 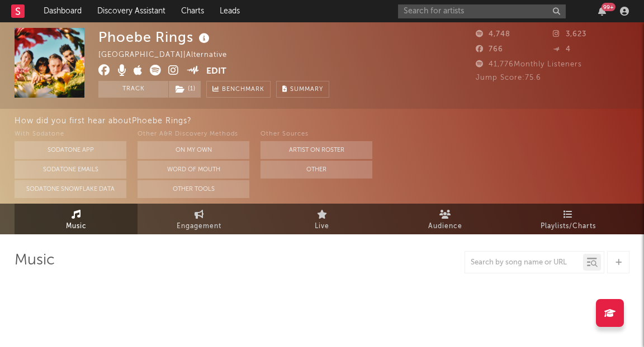 I want to click on span: 766, so click(x=489, y=49).